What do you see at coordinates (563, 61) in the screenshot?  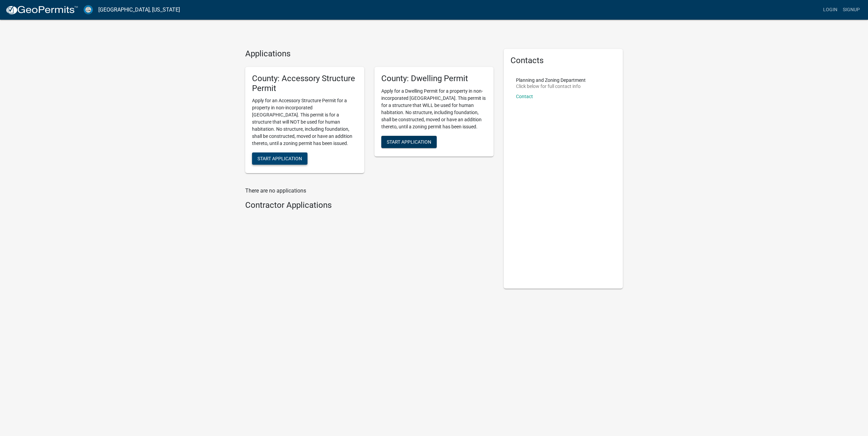 I see `h5: Contacts` at bounding box center [563, 61].